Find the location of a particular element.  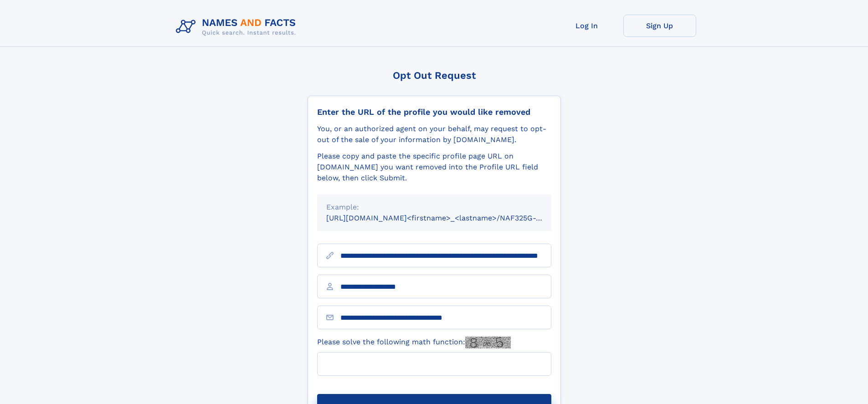

div: Enter the URL of the profile you would like removed is located at coordinates (435, 112).